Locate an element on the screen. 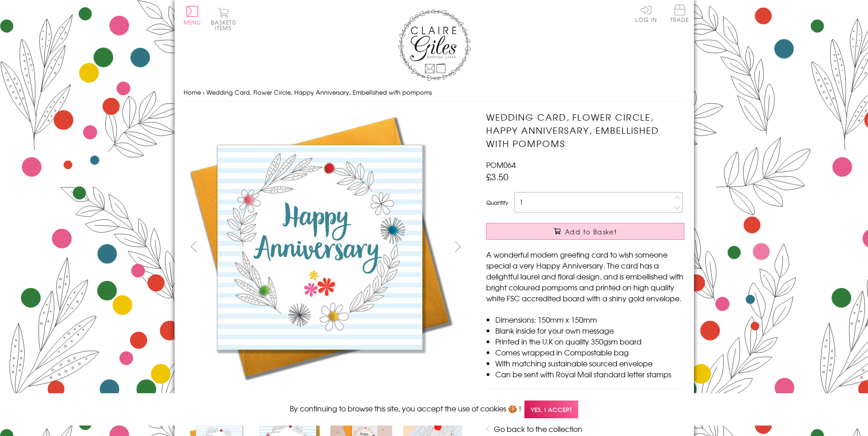 This screenshot has height=436, width=868. span: Wedding Card, Flower Circle, Happy Anniversary, Embellished with pompoms is located at coordinates (319, 92).